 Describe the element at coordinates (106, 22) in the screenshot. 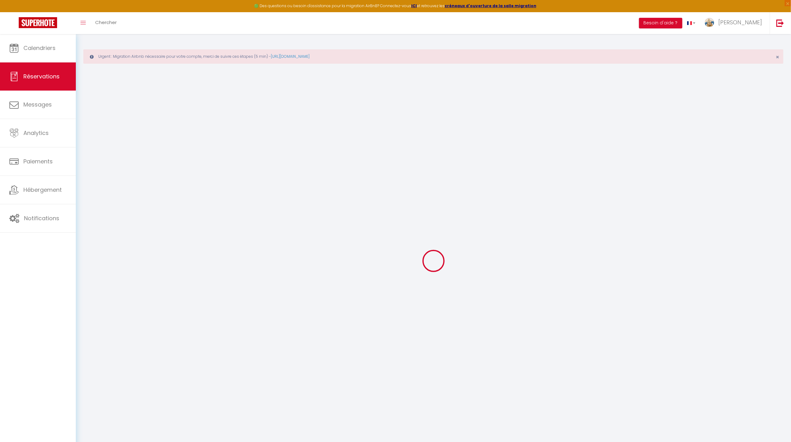

I see `span: Chercher` at that location.